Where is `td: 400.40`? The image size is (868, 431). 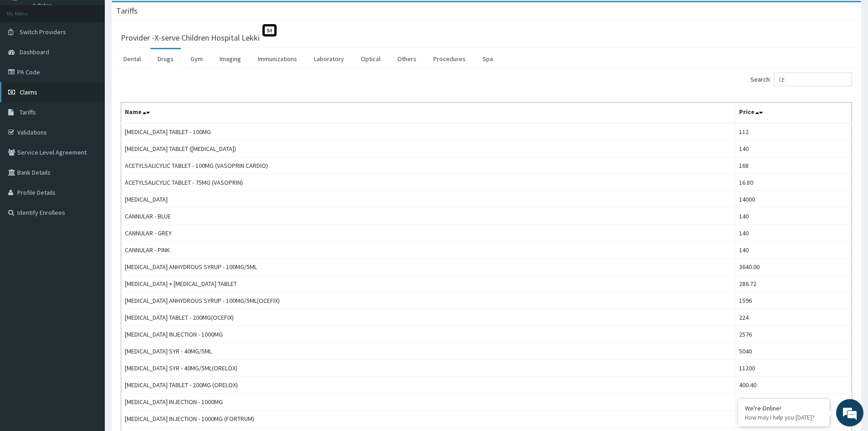 td: 400.40 is located at coordinates (793, 384).